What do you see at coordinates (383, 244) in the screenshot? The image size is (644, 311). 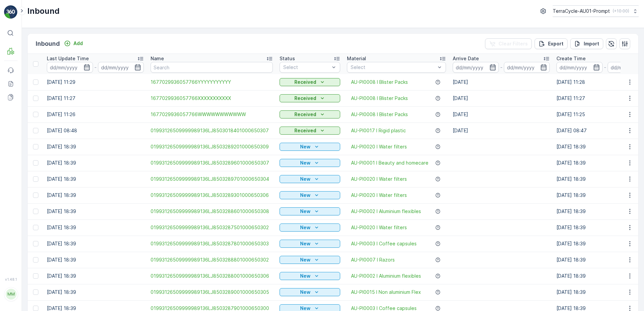 I see `span: AU-PI0003 I Coffee capsules` at bounding box center [383, 244].